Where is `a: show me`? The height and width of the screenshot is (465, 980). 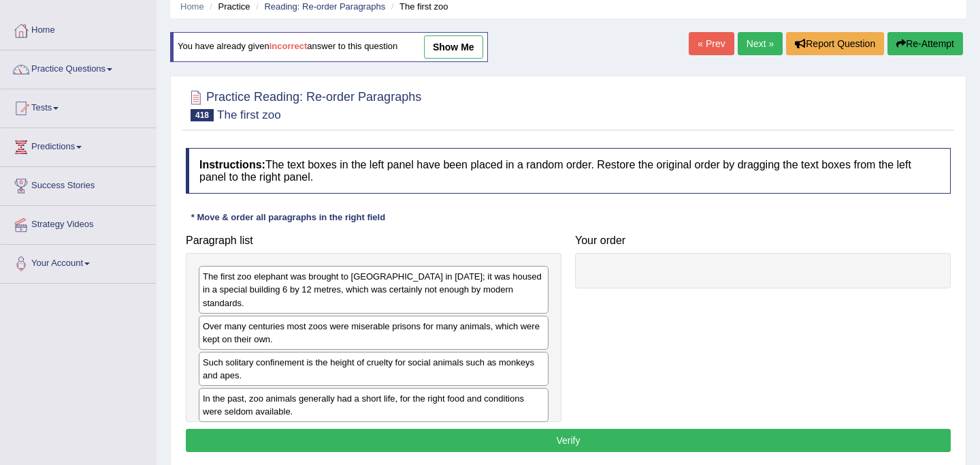 a: show me is located at coordinates (453, 47).